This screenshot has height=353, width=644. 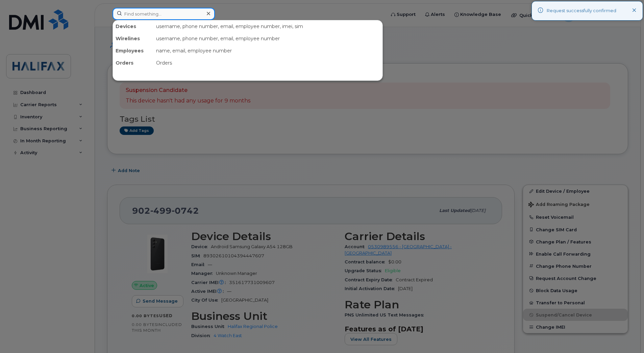 I want to click on div: Devices, so click(x=133, y=27).